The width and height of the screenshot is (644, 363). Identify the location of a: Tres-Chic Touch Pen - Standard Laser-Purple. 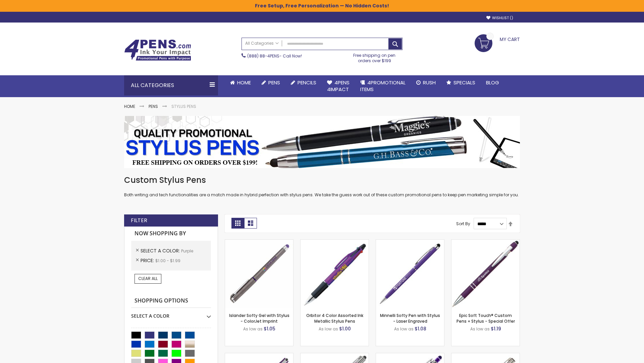
(485, 356).